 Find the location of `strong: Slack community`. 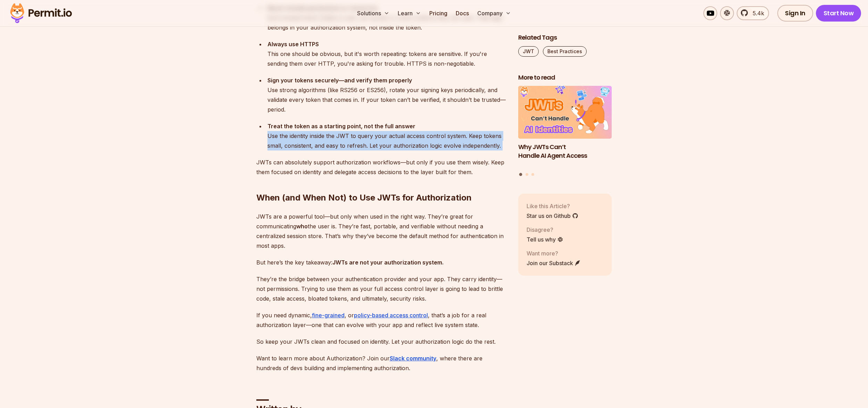

strong: Slack community is located at coordinates (413, 358).